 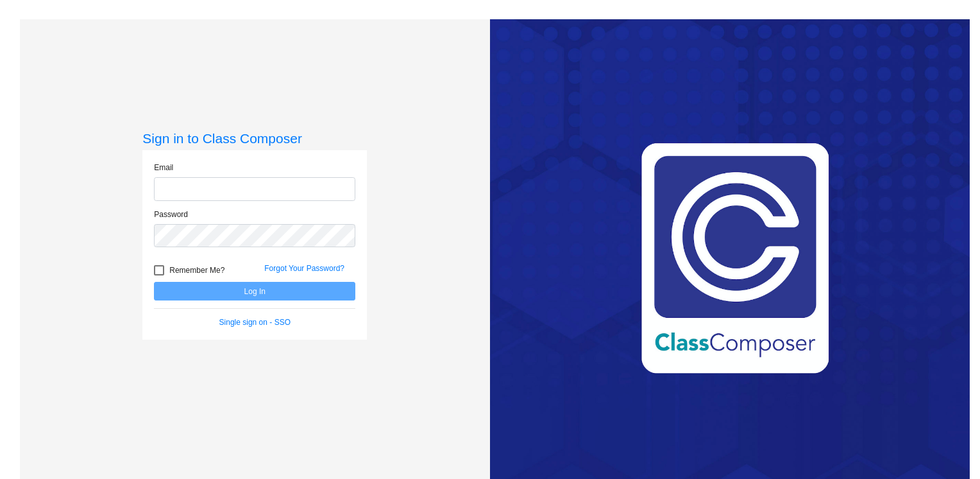 What do you see at coordinates (255, 138) in the screenshot?
I see `h3: Sign in to Class Composer` at bounding box center [255, 138].